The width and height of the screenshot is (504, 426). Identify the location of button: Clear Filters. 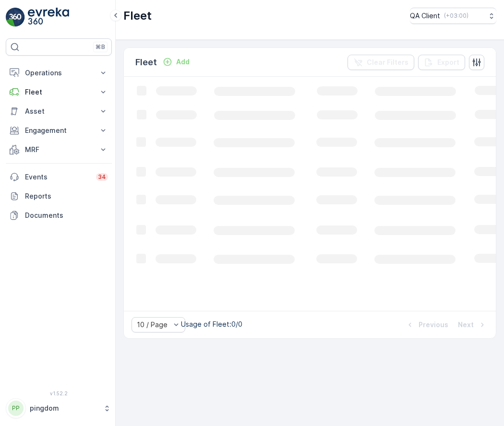
(381, 62).